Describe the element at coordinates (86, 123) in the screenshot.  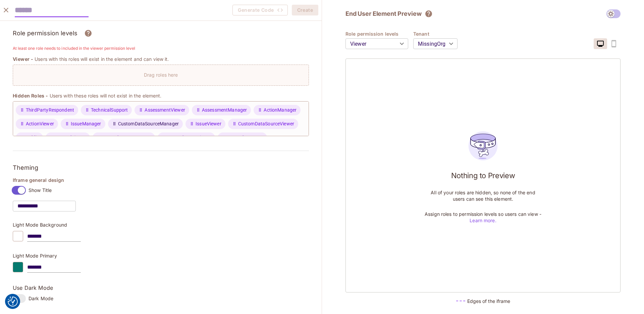
I see `span: IssueManager` at that location.